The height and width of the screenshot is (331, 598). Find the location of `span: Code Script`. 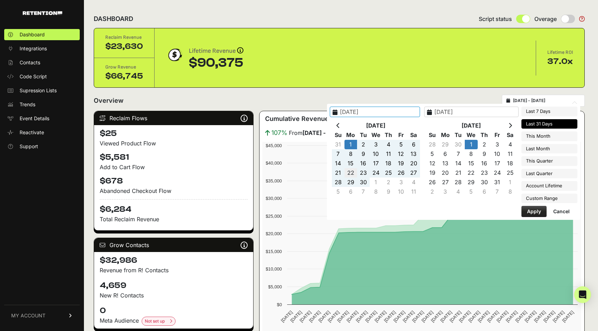

span: Code Script is located at coordinates (33, 77).